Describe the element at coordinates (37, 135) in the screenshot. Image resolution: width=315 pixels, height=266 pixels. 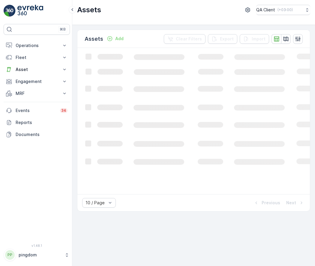
I see `a: Documents` at that location.